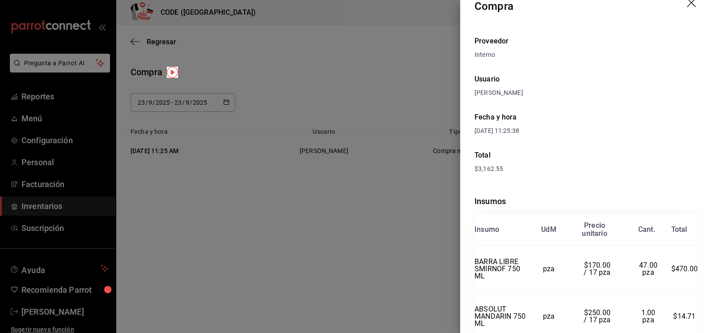  What do you see at coordinates (685, 269) in the screenshot?
I see `span: $470.00` at bounding box center [685, 269].